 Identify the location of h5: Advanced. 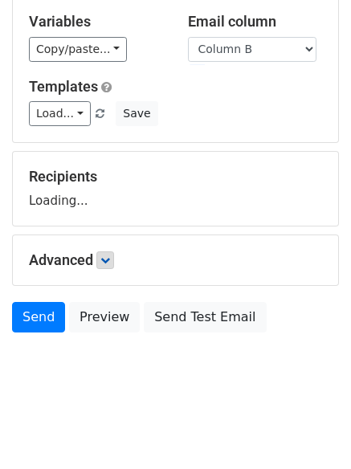
(175, 260).